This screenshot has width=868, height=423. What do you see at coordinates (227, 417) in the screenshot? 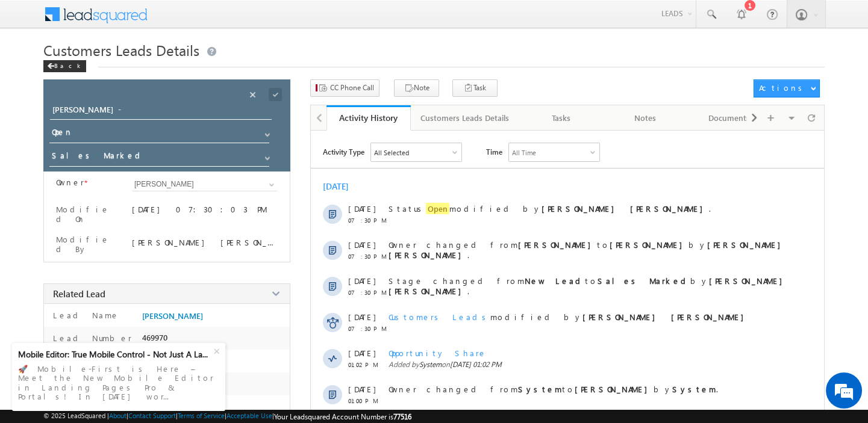
I see `span: © 2025 LeadSquared | | | | |` at bounding box center [227, 417].